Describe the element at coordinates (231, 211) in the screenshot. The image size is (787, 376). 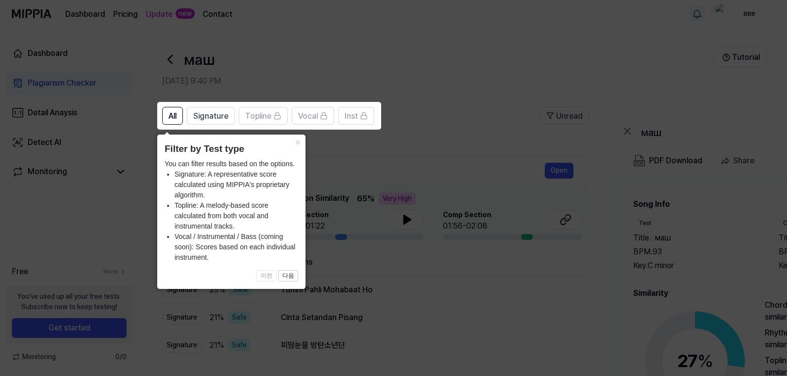
I see `div: You can filter results based on the options.` at that location.